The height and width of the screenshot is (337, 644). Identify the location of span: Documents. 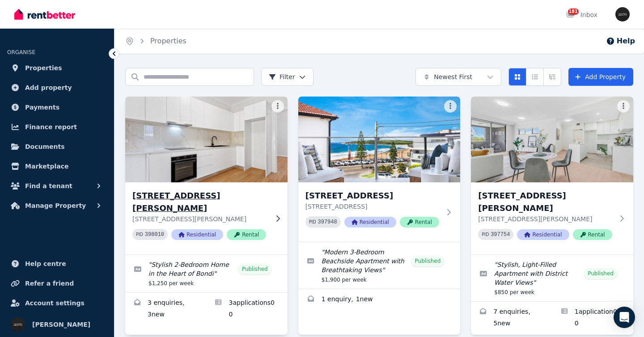
(45, 147).